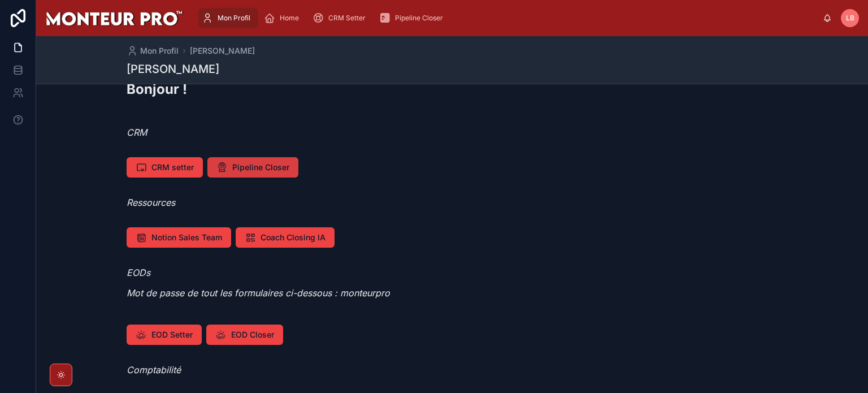 Image resolution: width=868 pixels, height=393 pixels. Describe the element at coordinates (172, 335) in the screenshot. I see `span: EOD Setter` at that location.